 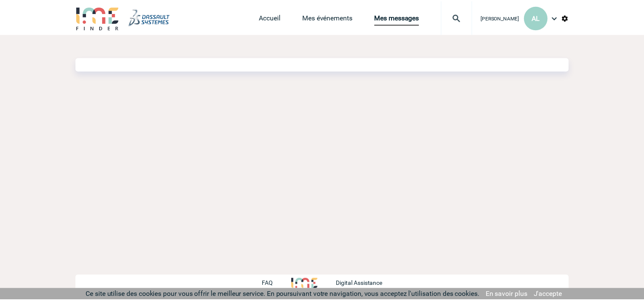 What do you see at coordinates (98, 17) in the screenshot?
I see `img: IME-Finder` at bounding box center [98, 17].